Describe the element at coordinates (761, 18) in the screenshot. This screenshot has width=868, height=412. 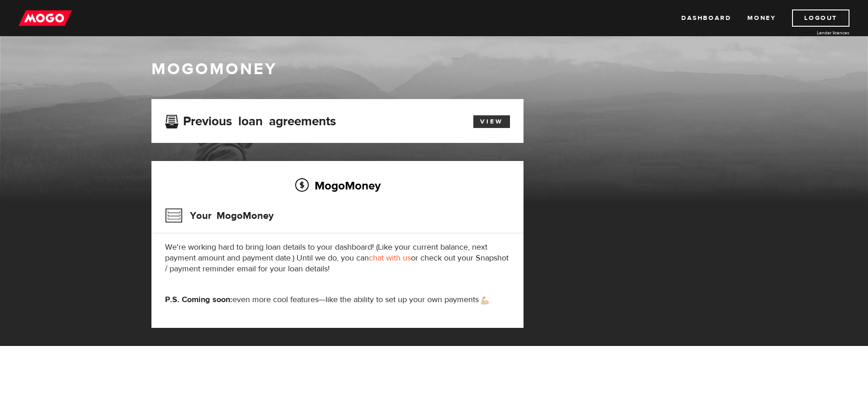
I see `a: Money` at that location.